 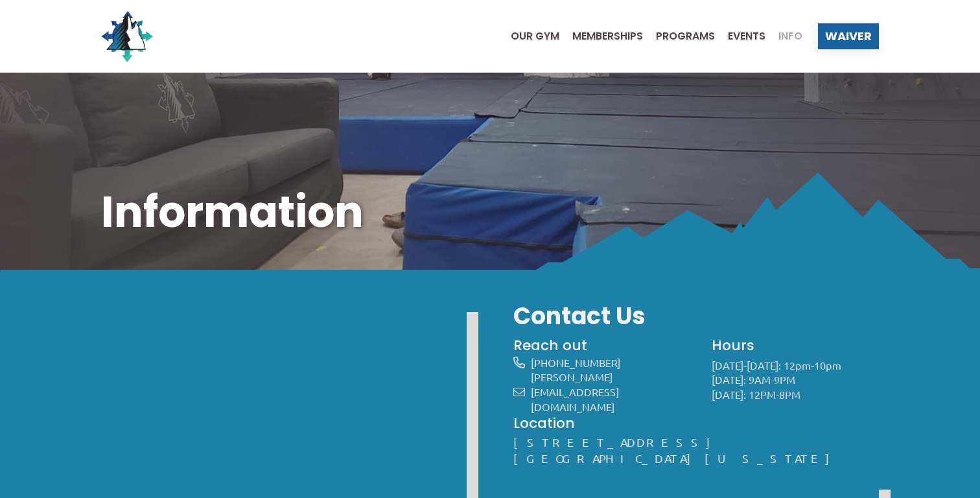 I want to click on span: Events, so click(x=747, y=36).